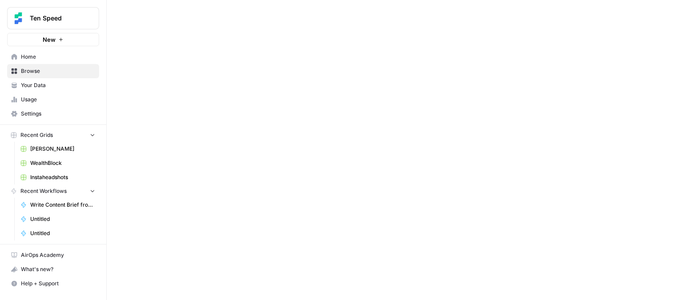 The image size is (673, 300). What do you see at coordinates (58, 71) in the screenshot?
I see `span: Browse` at bounding box center [58, 71].